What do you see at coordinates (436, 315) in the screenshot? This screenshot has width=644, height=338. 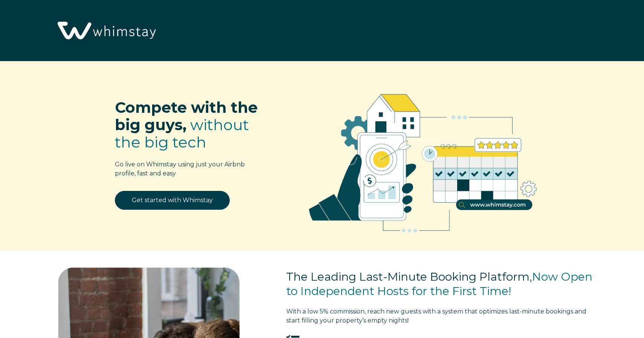 I see `span: tart filling your property’s empty nights!` at bounding box center [436, 315].